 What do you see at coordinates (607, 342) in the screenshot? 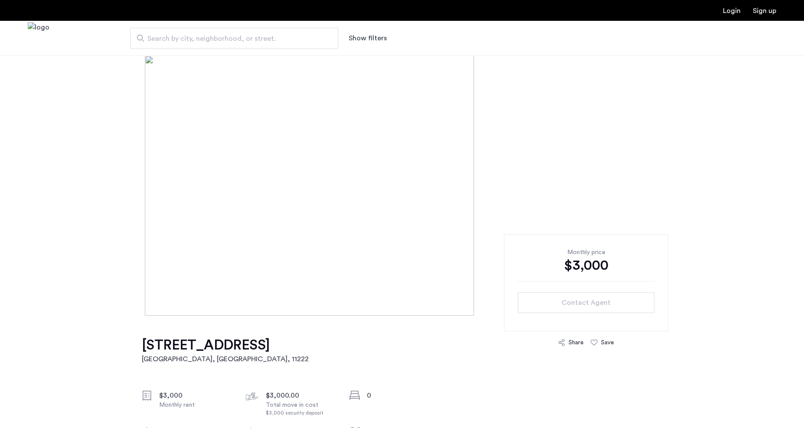
I see `div: Save` at bounding box center [607, 342].